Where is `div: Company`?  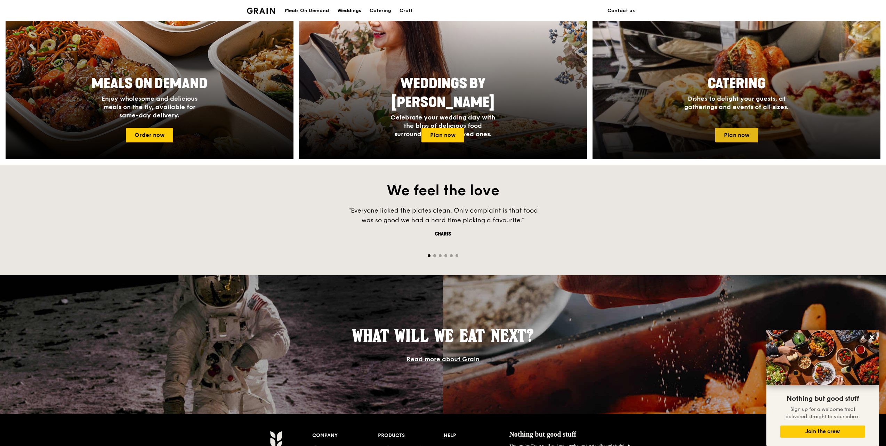 div: Company is located at coordinates (345, 436).